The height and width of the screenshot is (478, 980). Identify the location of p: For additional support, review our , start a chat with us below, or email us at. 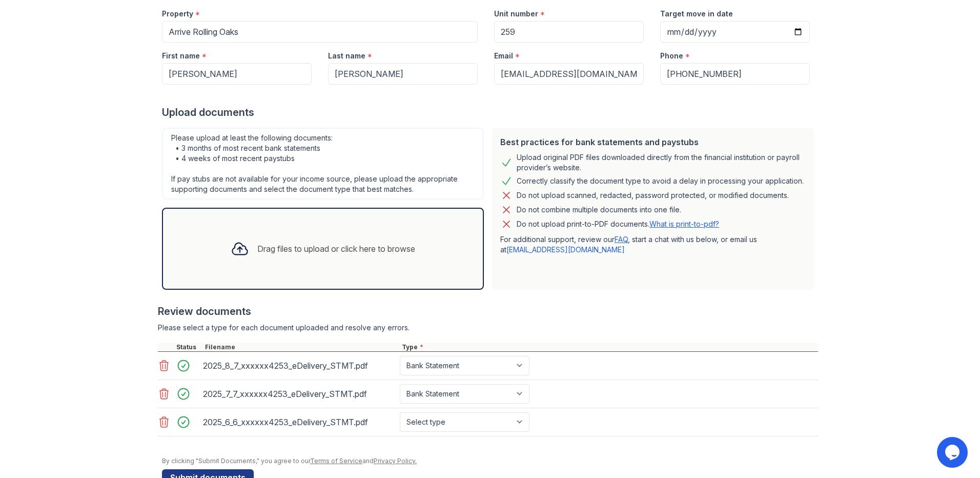
(653, 245).